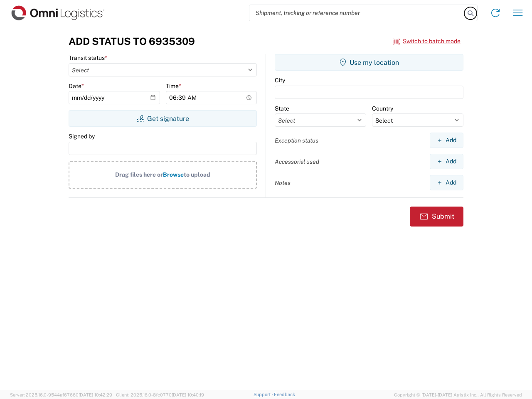 The image size is (532, 399). I want to click on a: Support, so click(263, 395).